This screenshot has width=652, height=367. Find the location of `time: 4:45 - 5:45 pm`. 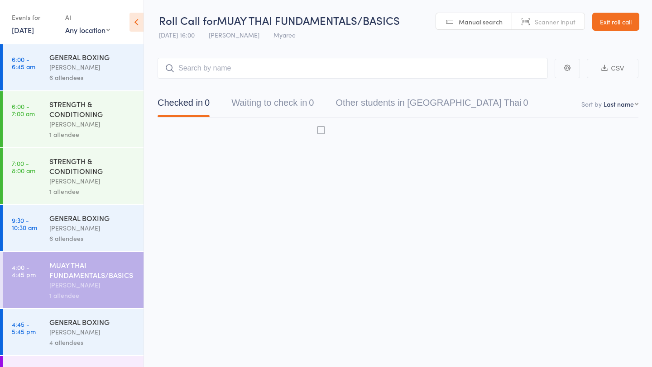

time: 4:45 - 5:45 pm is located at coordinates (24, 328).